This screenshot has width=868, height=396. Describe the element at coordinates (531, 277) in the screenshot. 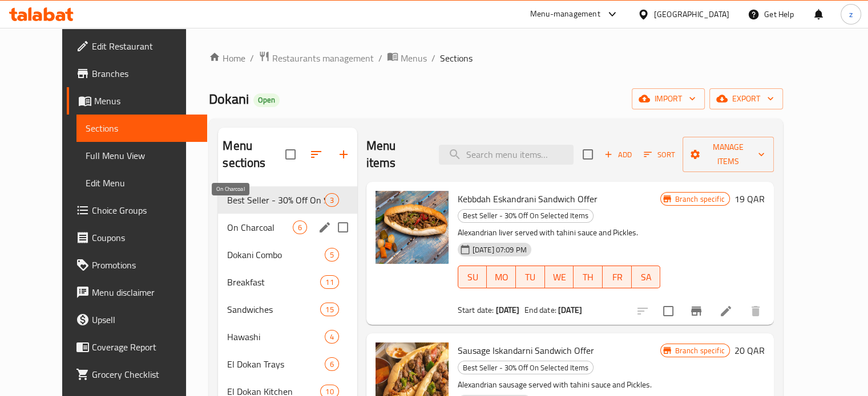

I see `button: TU` at that location.